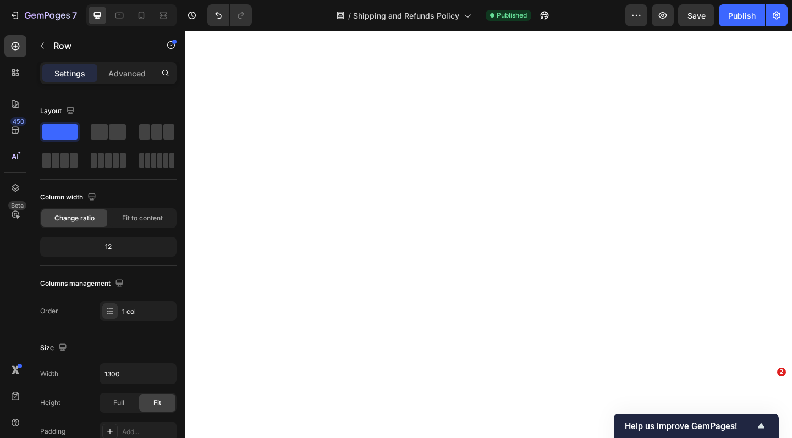  Describe the element at coordinates (43, 15) in the screenshot. I see `button: 7` at that location.